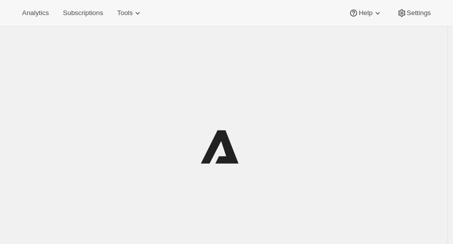  I want to click on span: Subscriptions, so click(83, 13).